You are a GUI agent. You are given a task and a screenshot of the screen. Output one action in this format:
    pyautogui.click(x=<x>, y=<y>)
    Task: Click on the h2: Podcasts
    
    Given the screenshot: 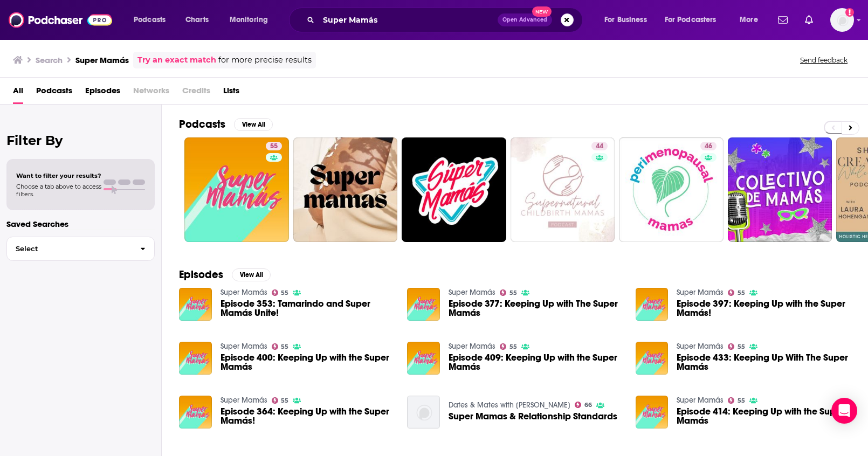 What is the action you would take?
    pyautogui.click(x=202, y=124)
    